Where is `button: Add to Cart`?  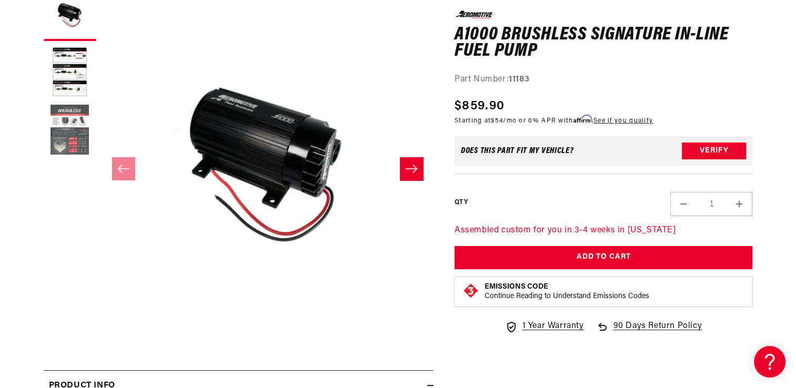
button: Add to Cart is located at coordinates (604, 257).